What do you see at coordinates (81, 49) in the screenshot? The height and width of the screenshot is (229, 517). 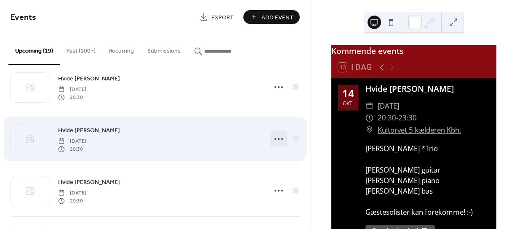 I see `button: Past (100+)` at bounding box center [81, 49].